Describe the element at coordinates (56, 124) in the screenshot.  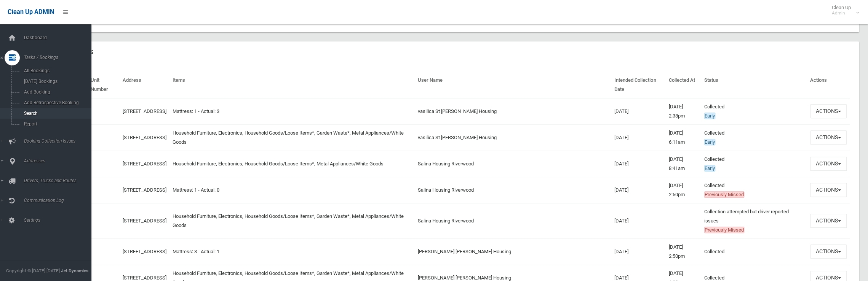
I see `span: Report` at that location.